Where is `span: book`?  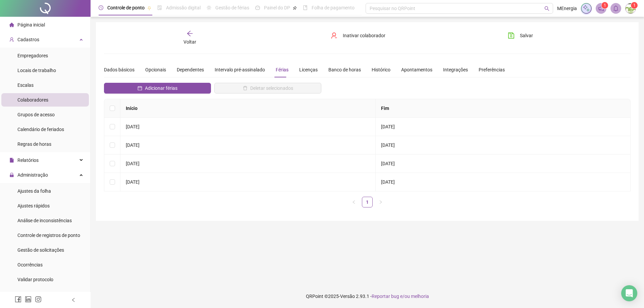
span: book is located at coordinates (305, 8).